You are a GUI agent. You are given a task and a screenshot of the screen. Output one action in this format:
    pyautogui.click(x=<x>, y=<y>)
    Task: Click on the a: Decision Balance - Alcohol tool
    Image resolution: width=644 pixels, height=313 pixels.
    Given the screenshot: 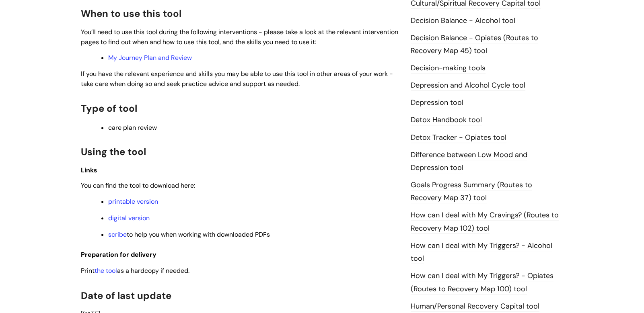 What is the action you would take?
    pyautogui.click(x=463, y=21)
    